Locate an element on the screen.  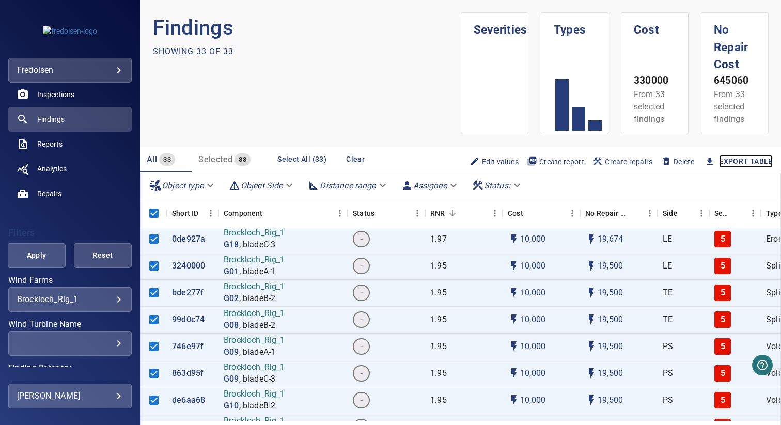
span: Create repairs is located at coordinates (622, 162).